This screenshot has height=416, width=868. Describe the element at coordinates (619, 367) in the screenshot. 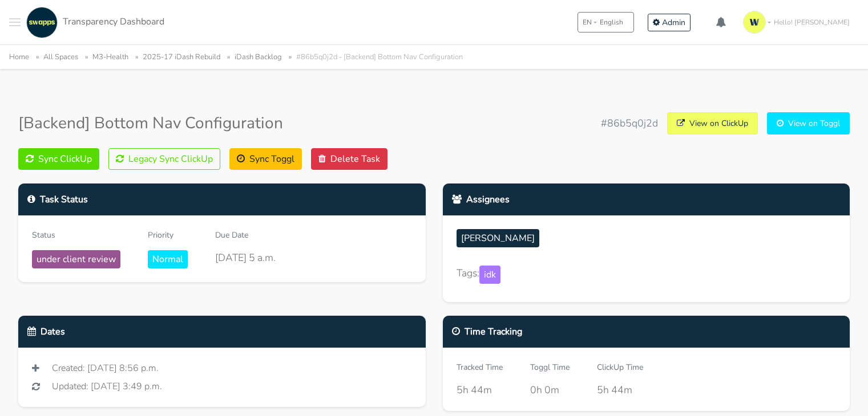

I see `div: ClickUp Time` at that location.